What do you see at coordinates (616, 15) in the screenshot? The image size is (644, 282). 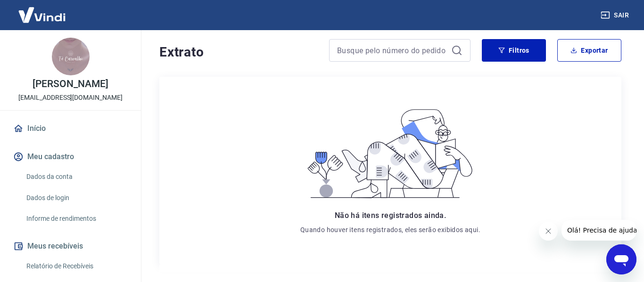 I see `button: Sair` at bounding box center [616, 15].